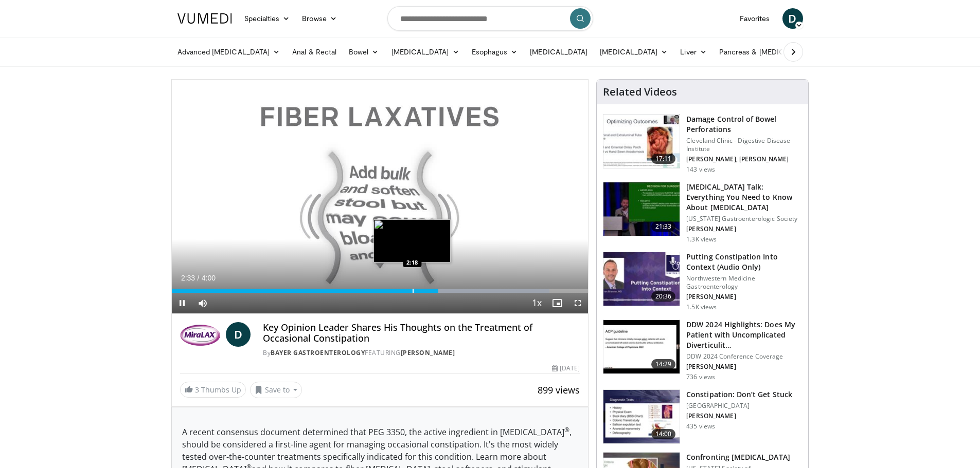  What do you see at coordinates (664, 227) in the screenshot?
I see `span: 21:33` at bounding box center [664, 227].